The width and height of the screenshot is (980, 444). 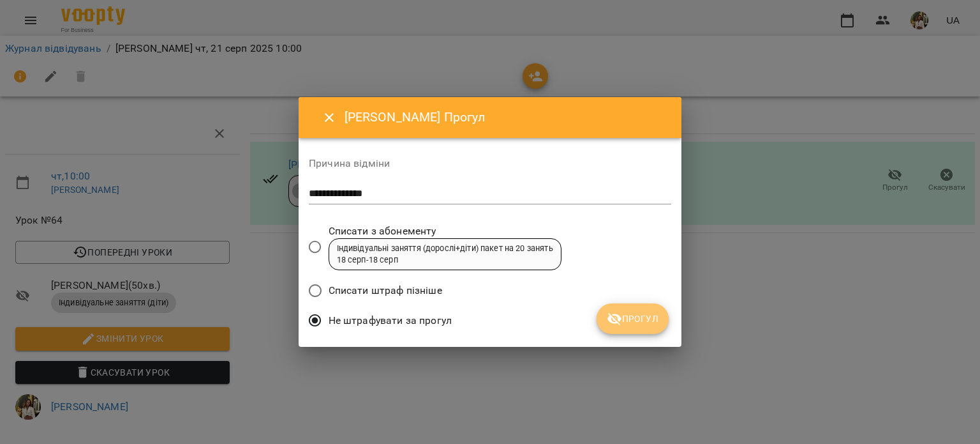 What do you see at coordinates (444, 231) in the screenshot?
I see `span: Списати з абонементу` at bounding box center [444, 231].